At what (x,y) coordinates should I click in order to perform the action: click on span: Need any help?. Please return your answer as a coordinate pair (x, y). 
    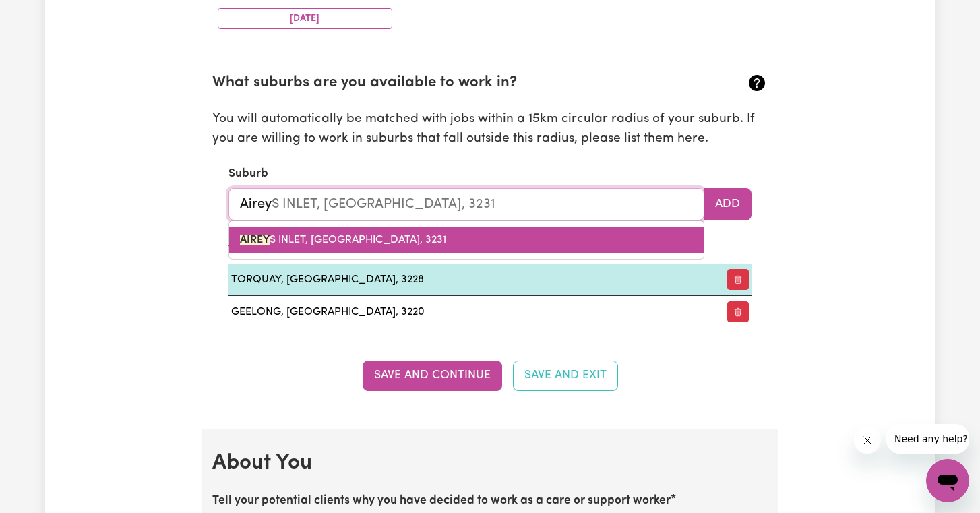
    Looking at the image, I should click on (44, 15).